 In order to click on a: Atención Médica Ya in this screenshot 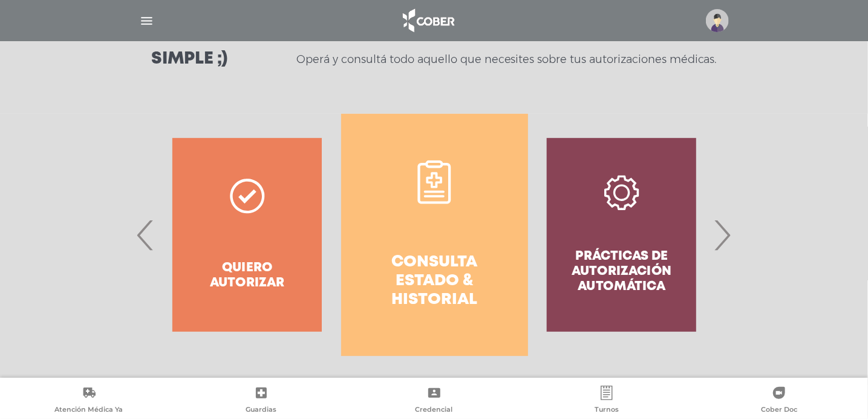, I will do `click(88, 401)`.